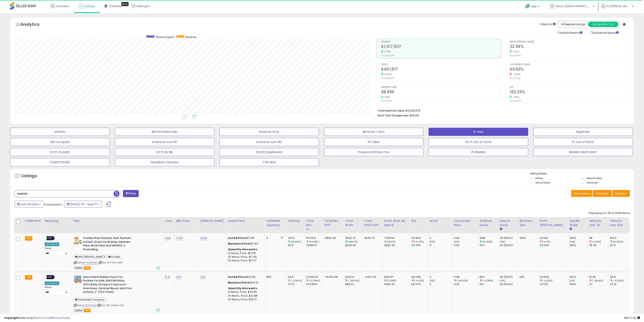 The width and height of the screenshot is (644, 322). What do you see at coordinates (570, 70) in the screenshot?
I see `h2: 69.93%` at bounding box center [570, 70].